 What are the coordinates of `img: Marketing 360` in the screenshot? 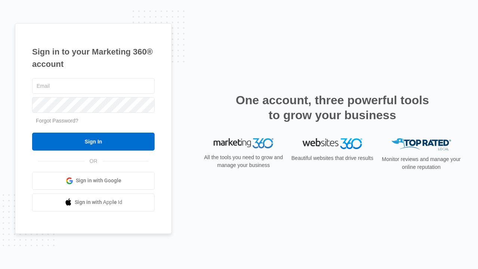 It's located at (244, 143).